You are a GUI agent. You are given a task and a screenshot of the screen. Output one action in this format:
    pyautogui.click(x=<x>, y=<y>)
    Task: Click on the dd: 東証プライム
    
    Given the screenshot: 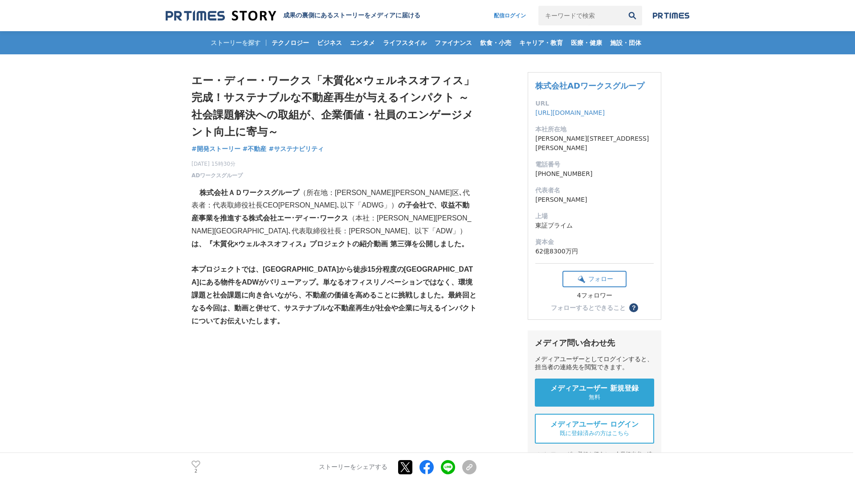 What is the action you would take?
    pyautogui.click(x=594, y=225)
    